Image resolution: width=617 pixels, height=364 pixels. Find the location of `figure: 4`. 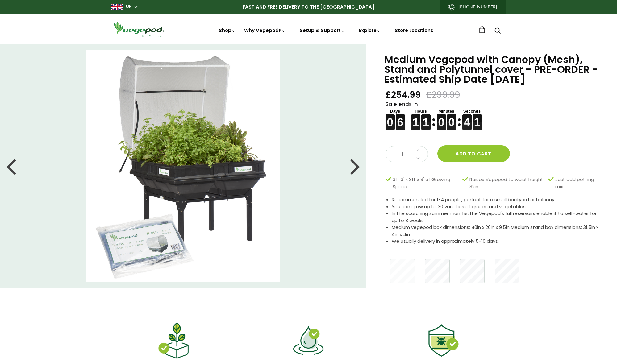

figure: 4 is located at coordinates (467, 126).